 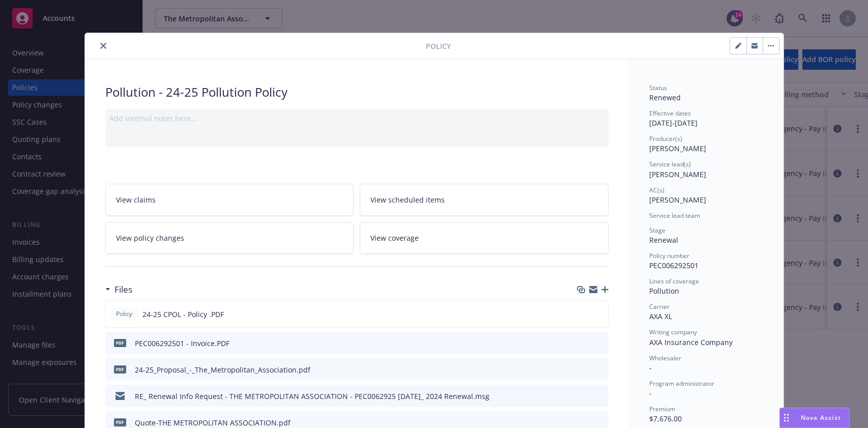 I want to click on button: Nova Assist, so click(x=815, y=417).